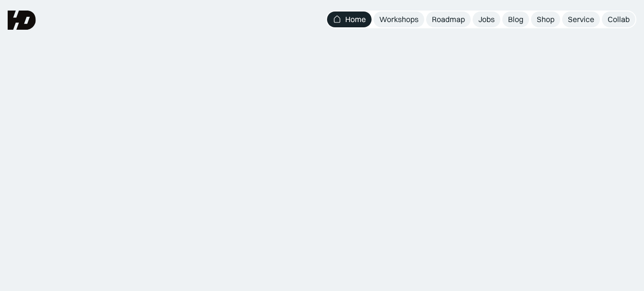  What do you see at coordinates (619, 19) in the screenshot?
I see `div: Collab` at bounding box center [619, 19].